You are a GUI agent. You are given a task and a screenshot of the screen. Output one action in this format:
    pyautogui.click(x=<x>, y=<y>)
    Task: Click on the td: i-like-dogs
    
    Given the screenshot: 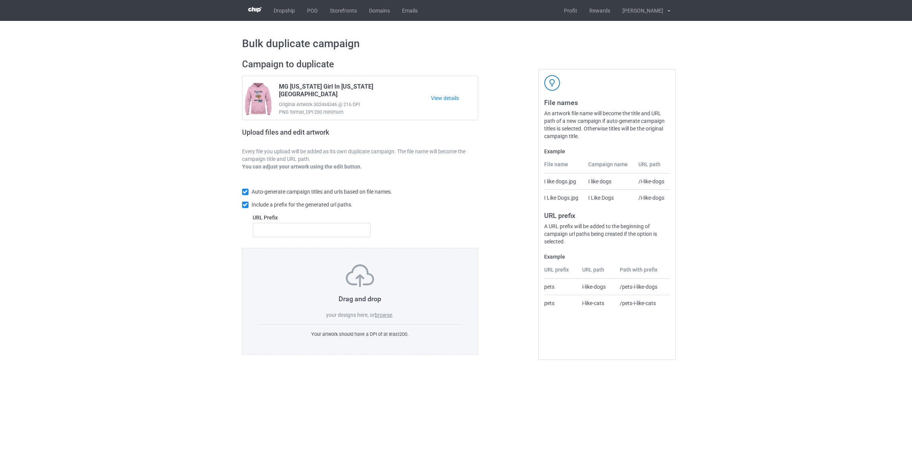 What is the action you would take?
    pyautogui.click(x=597, y=287)
    